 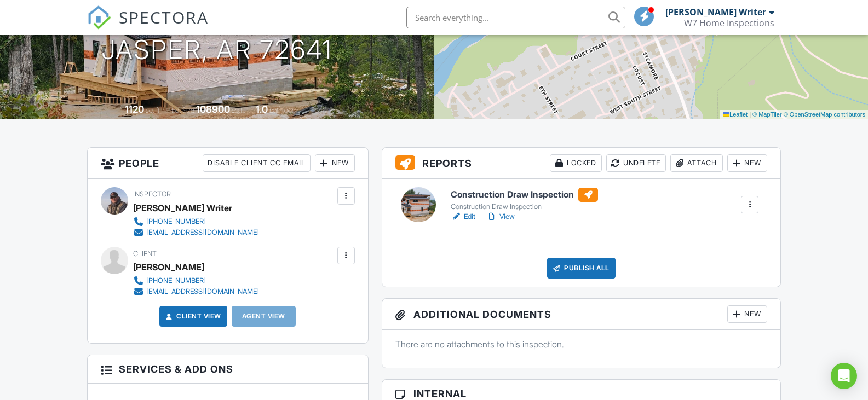 What do you see at coordinates (735, 115) in the screenshot?
I see `a: Leaflet` at bounding box center [735, 115].